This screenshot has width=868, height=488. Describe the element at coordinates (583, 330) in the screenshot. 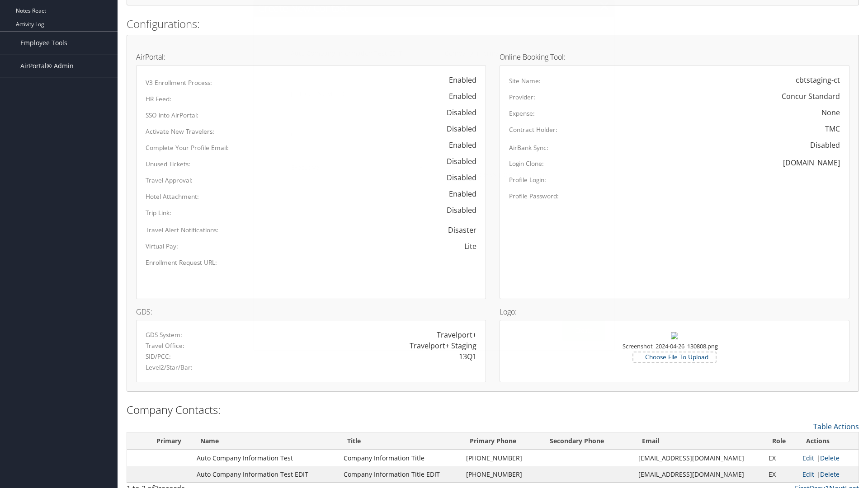

I see `button: Create` at that location.